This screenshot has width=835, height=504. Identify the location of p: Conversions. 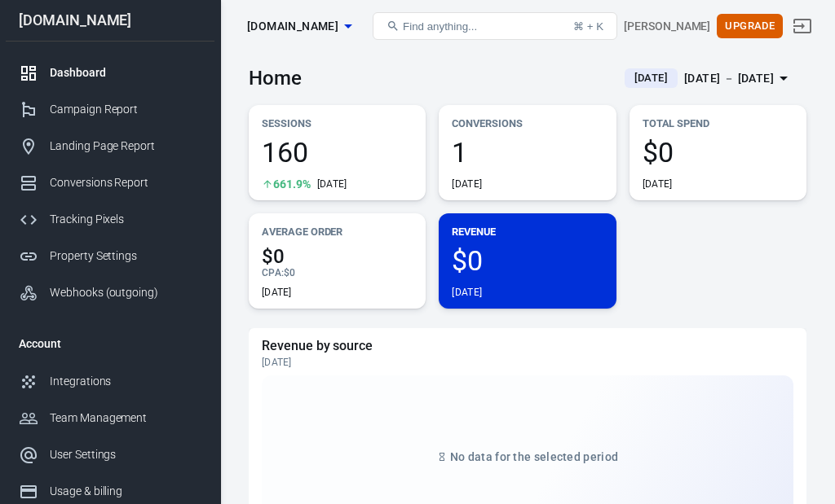
(527, 123).